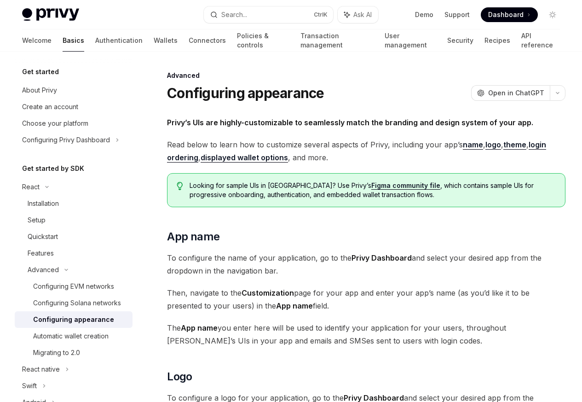  I want to click on h5: Get started by SDK, so click(53, 168).